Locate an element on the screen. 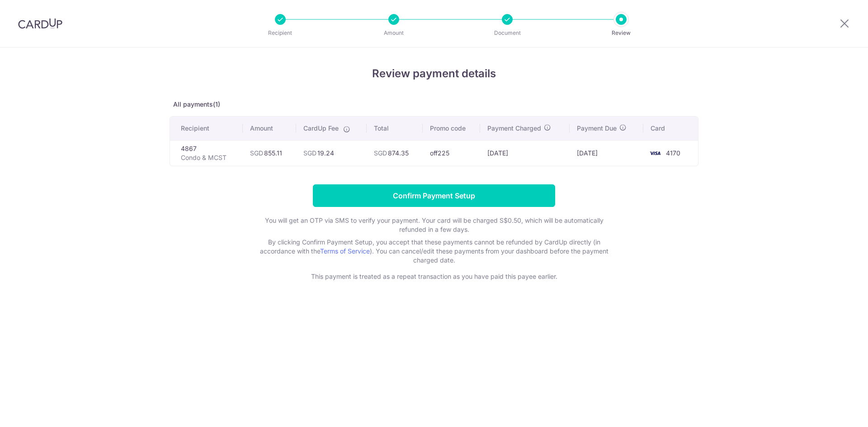  th: Promo code is located at coordinates (451, 128).